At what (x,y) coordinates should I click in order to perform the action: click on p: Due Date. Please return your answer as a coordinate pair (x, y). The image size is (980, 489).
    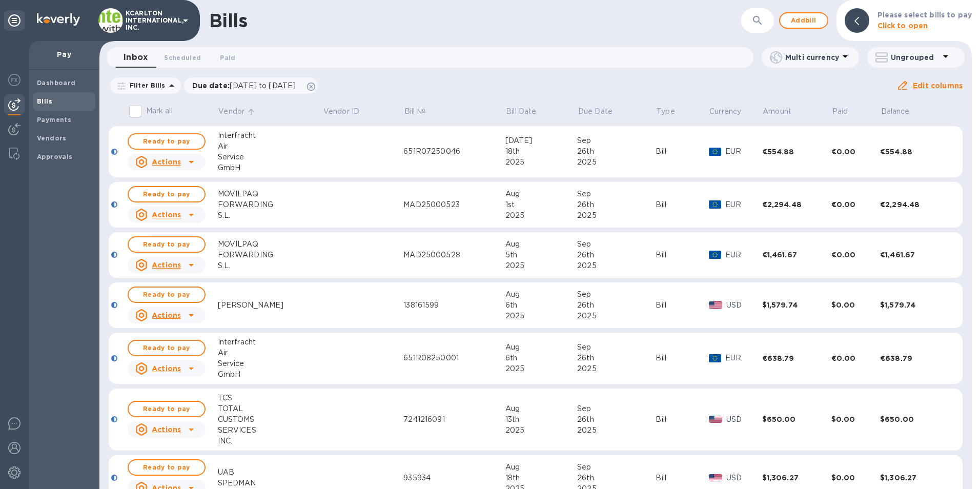
    Looking at the image, I should click on (595, 111).